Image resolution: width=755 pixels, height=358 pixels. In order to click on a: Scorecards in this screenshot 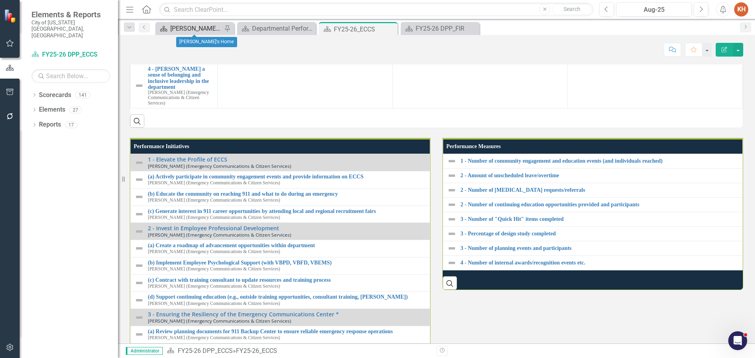, I will do `click(55, 95)`.